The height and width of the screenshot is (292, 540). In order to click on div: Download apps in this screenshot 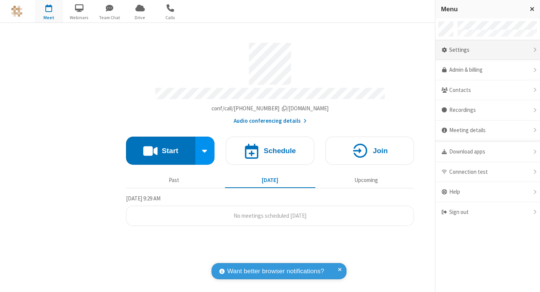, I will do `click(487, 152)`.